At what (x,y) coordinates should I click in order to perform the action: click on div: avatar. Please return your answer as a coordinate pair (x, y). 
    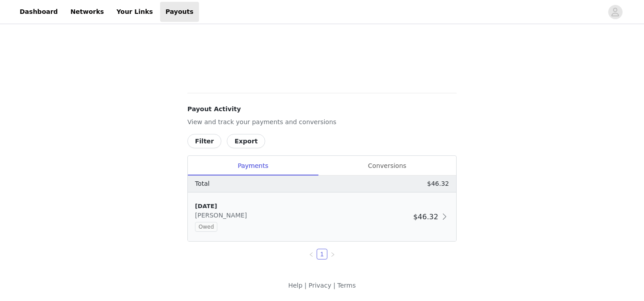
    Looking at the image, I should click on (615, 12).